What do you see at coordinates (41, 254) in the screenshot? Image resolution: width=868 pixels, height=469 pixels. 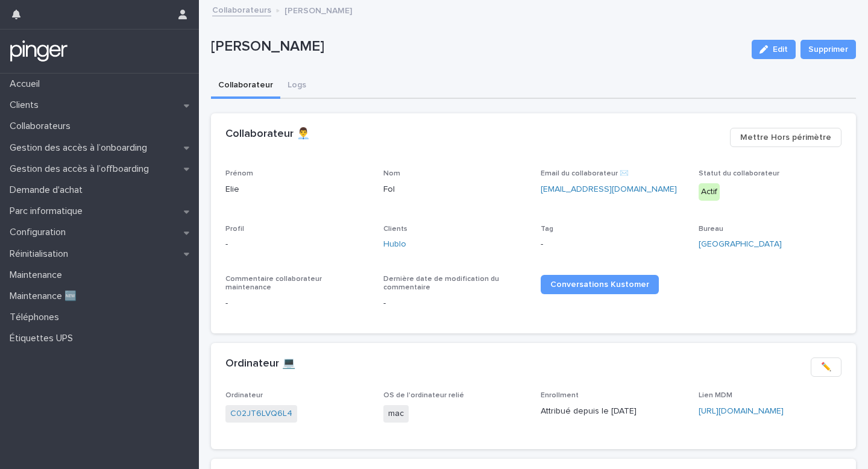 I see `p: Réinitialisation` at bounding box center [41, 254].